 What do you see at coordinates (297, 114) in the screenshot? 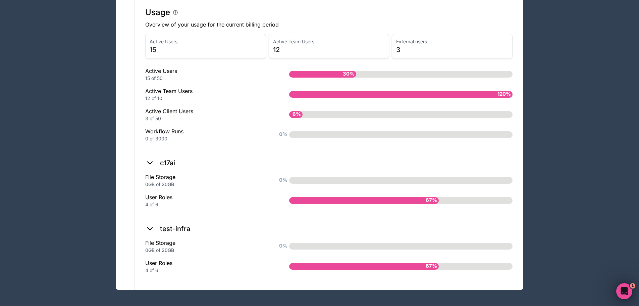
I see `span: 6%` at bounding box center [297, 114].